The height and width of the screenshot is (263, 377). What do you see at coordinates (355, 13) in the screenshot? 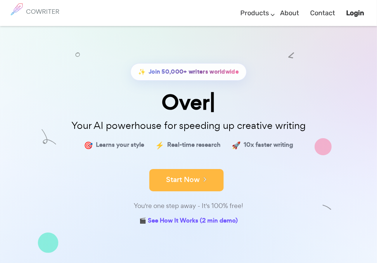
I see `b: Login` at bounding box center [355, 13].